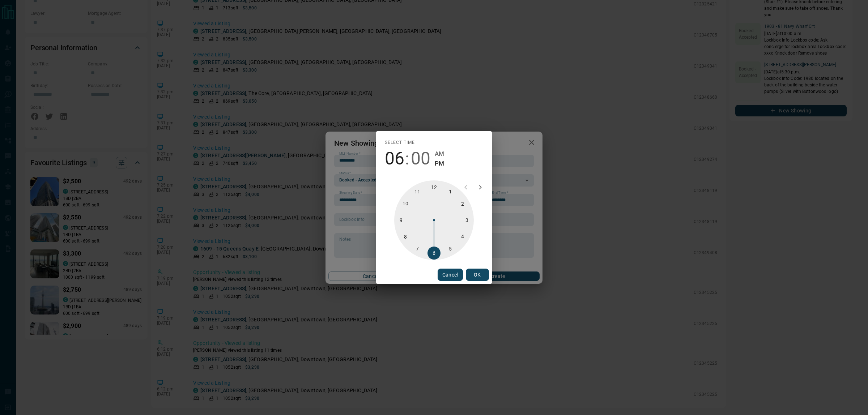 This screenshot has height=415, width=868. Describe the element at coordinates (400, 143) in the screenshot. I see `span: Select time` at that location.